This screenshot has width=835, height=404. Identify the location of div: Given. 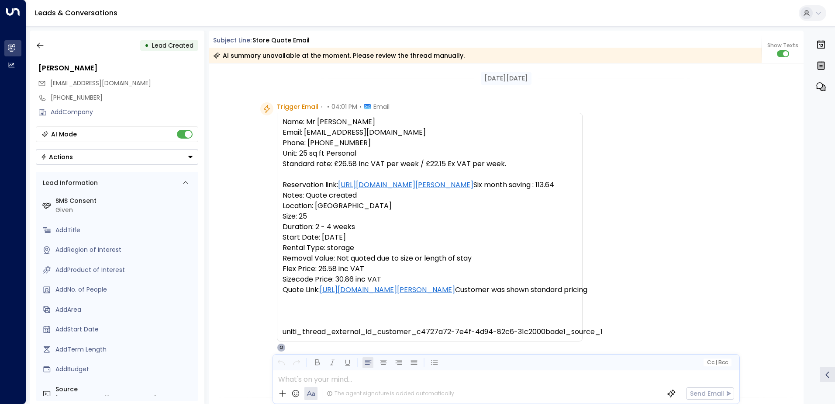
(125, 210).